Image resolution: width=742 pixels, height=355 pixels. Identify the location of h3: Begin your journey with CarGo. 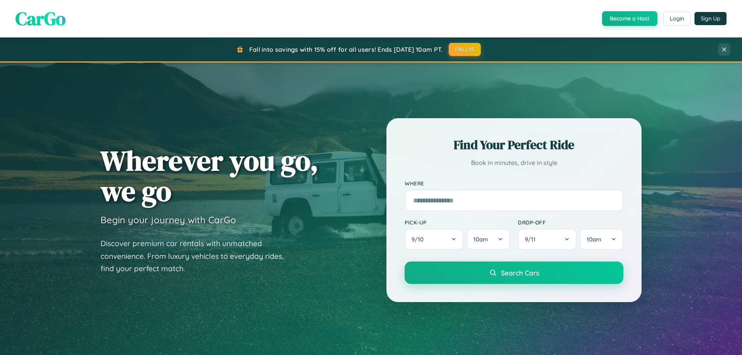
(168, 220).